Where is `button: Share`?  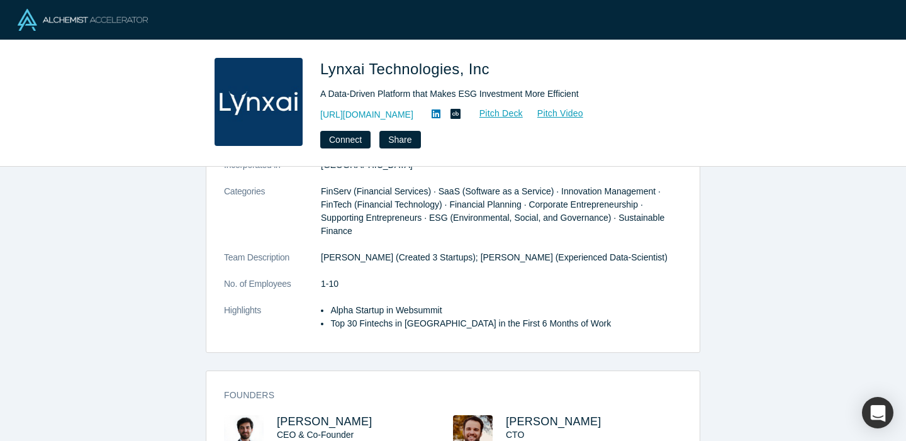 button: Share is located at coordinates (400, 140).